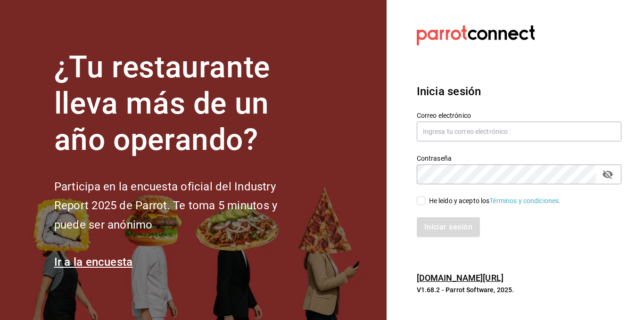 This screenshot has height=320, width=644. Describe the element at coordinates (519, 158) in the screenshot. I see `label: Contraseña` at that location.